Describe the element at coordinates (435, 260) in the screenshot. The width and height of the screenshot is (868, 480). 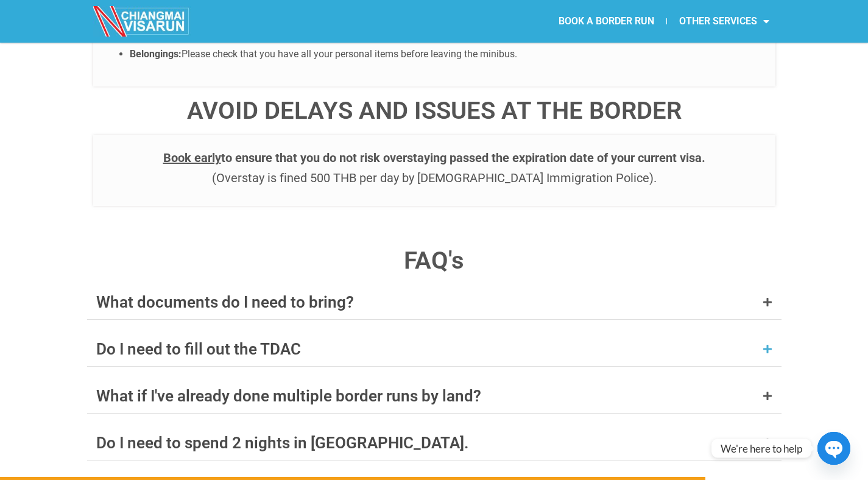
I see `h4: FAQ's` at that location.